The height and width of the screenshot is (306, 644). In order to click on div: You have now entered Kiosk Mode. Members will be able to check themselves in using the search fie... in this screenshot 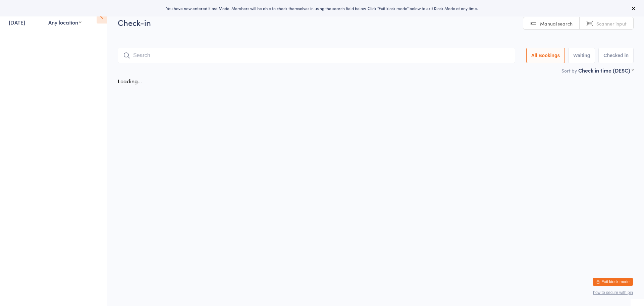, I will do `click(322, 8)`.